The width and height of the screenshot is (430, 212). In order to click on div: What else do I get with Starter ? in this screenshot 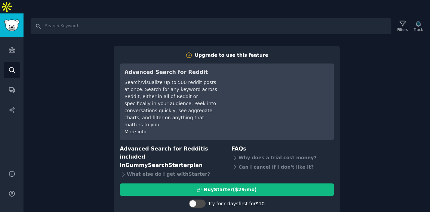, I will do `click(171, 174)`.